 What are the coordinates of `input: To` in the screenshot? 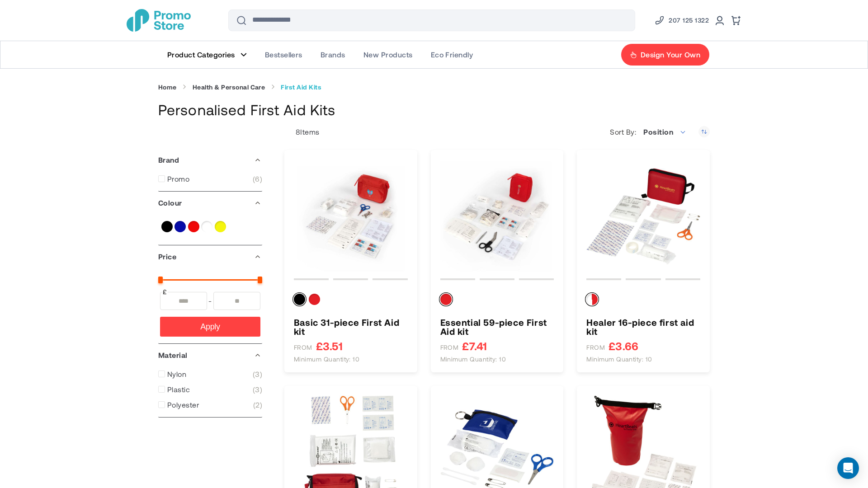 It's located at (236, 301).